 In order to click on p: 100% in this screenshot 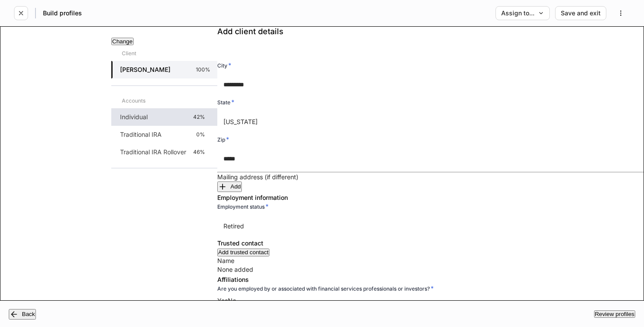, I will do `click(203, 69)`.